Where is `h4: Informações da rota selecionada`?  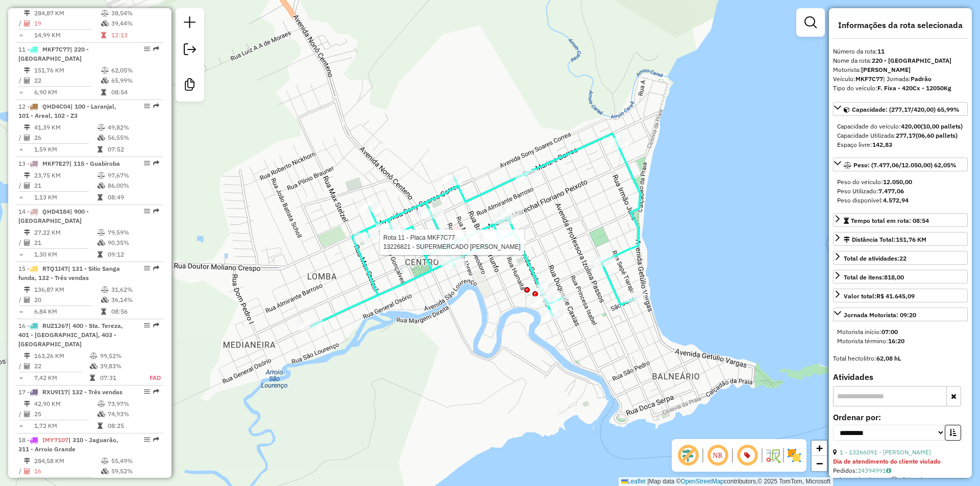
h4: Informações da rota selecionada is located at coordinates (901, 25).